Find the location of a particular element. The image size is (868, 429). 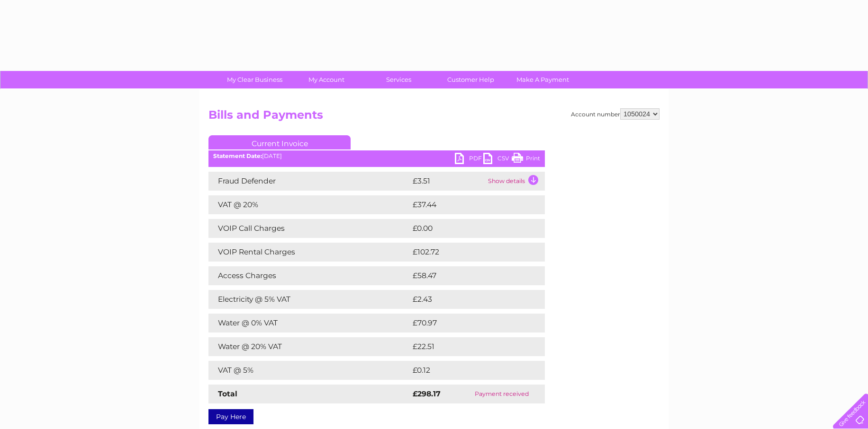

td: £0.00 is located at coordinates (467, 229).